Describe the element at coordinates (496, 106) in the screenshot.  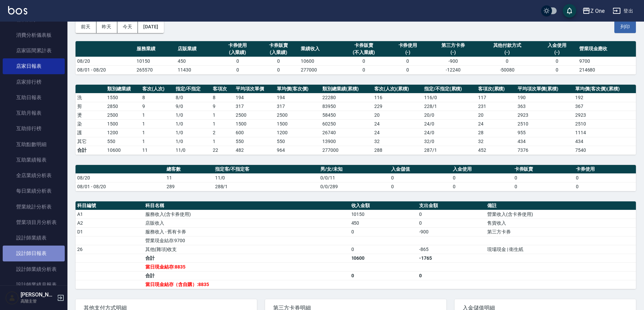
I see `td: 231` at that location.